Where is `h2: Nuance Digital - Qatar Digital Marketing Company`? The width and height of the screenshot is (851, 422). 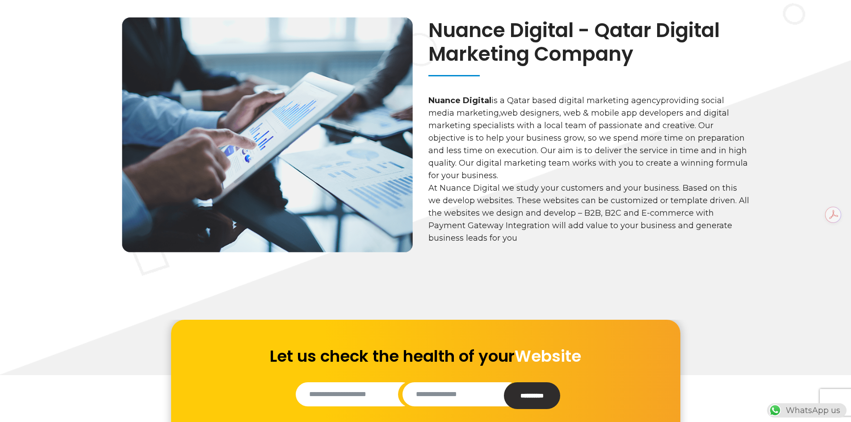 h2: Nuance Digital - Qatar Digital Marketing Company is located at coordinates (589, 42).